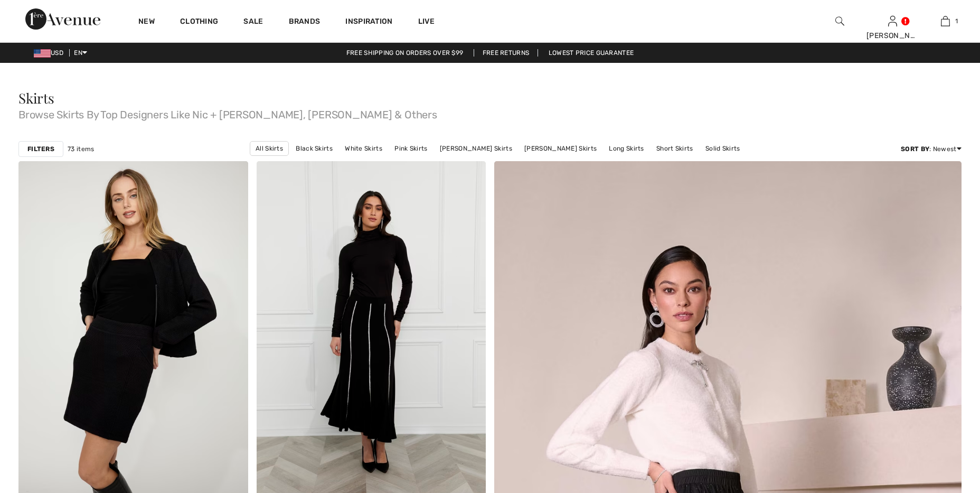 This screenshot has height=493, width=980. I want to click on span: 73 items, so click(80, 149).